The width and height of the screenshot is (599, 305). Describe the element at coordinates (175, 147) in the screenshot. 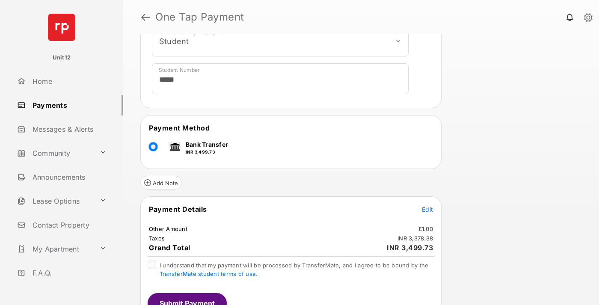

I see `img: bank.png` at that location.